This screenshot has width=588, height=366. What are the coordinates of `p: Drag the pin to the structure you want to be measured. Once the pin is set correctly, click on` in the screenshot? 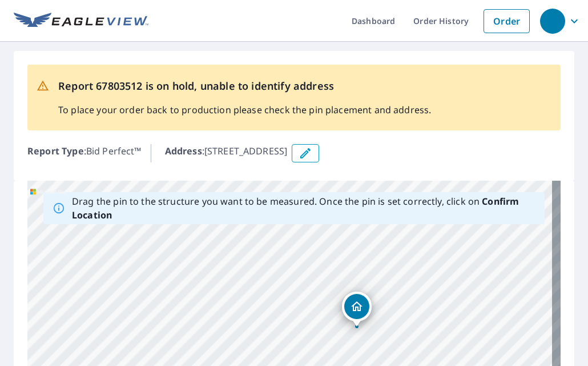 It's located at (304, 208).